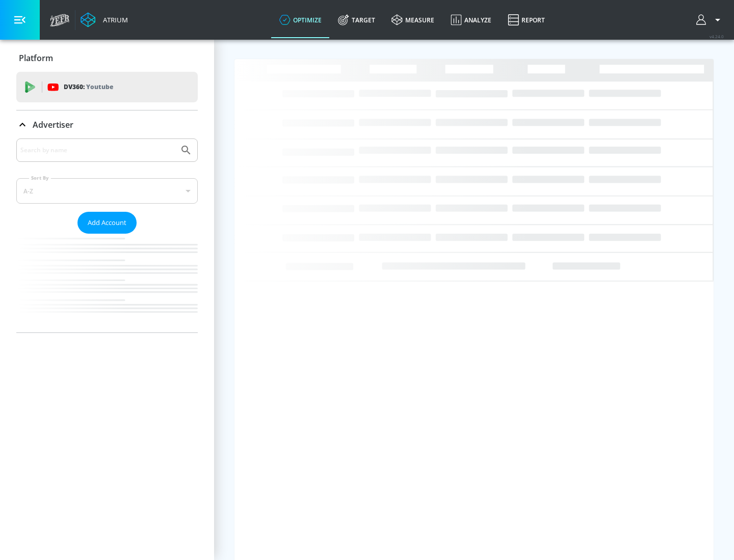 Image resolution: width=734 pixels, height=560 pixels. What do you see at coordinates (107, 87) in the screenshot?
I see `div: DV360: Youtube` at bounding box center [107, 87].